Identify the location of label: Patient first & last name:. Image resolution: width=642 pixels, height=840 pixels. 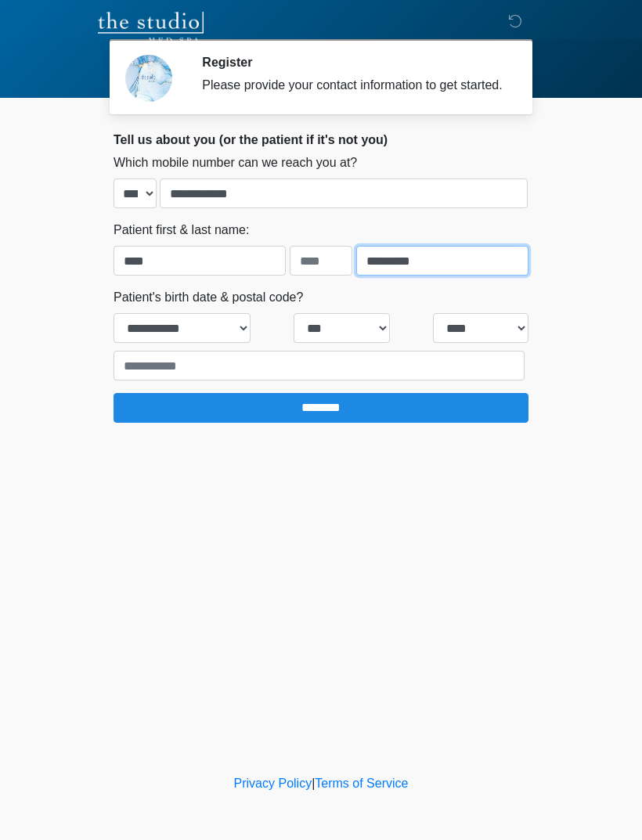
(181, 230).